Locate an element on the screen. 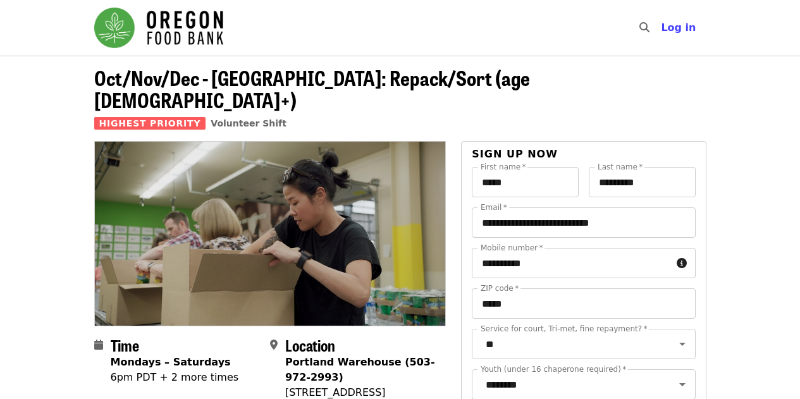  strong: Mondays – Saturdays is located at coordinates (171, 362).